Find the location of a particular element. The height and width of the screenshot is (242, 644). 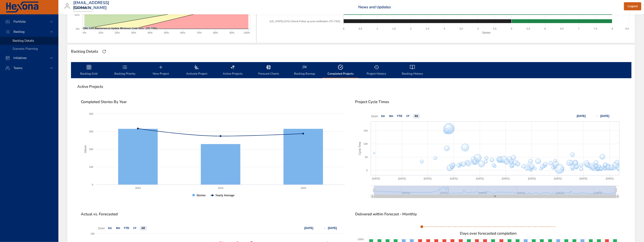

text: 300 is located at coordinates (91, 132).